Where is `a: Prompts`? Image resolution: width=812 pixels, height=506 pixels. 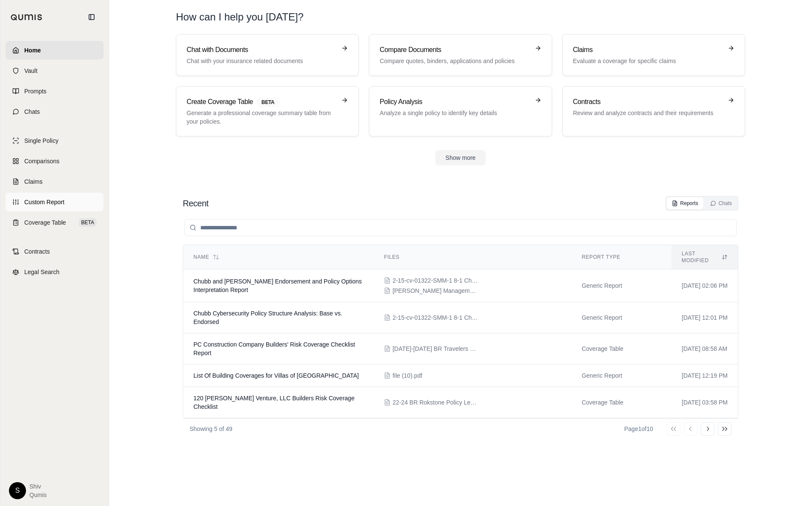
a: Prompts is located at coordinates (55, 91).